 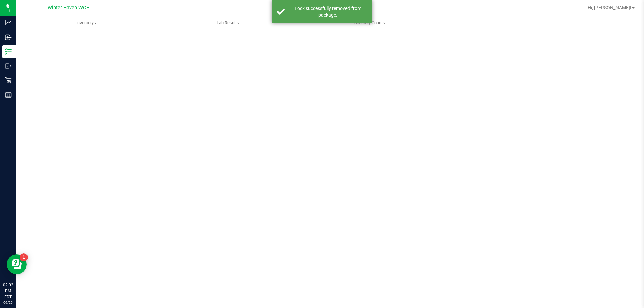 I want to click on inline-svg: Outbound, so click(x=8, y=66).